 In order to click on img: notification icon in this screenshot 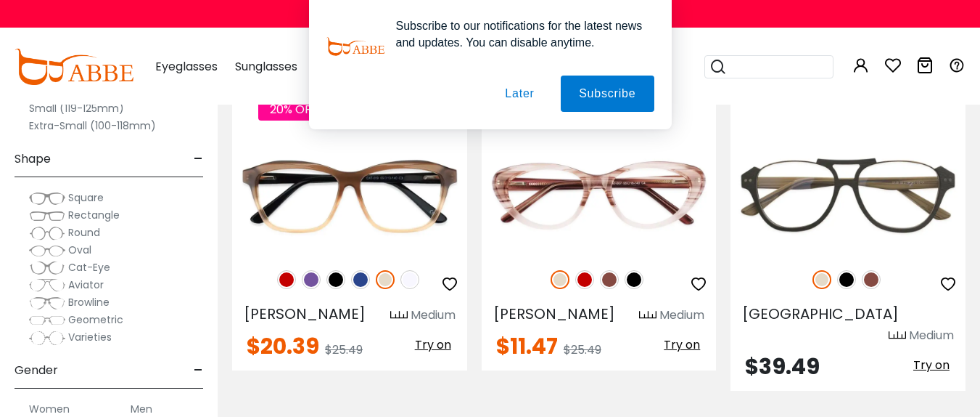, I will do `click(355, 47)`.